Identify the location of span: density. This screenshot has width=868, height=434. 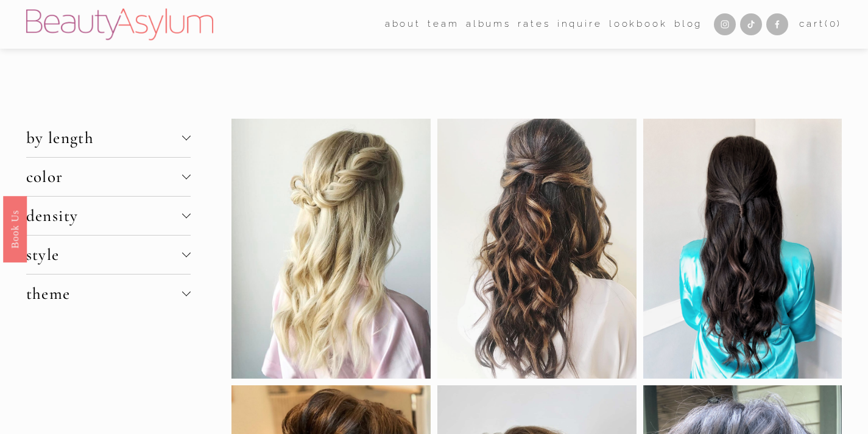
(104, 215).